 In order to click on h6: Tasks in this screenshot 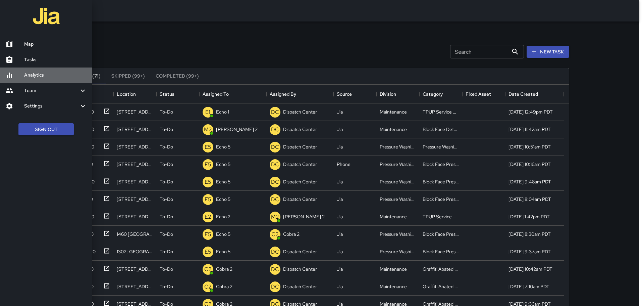, I will do `click(55, 60)`.